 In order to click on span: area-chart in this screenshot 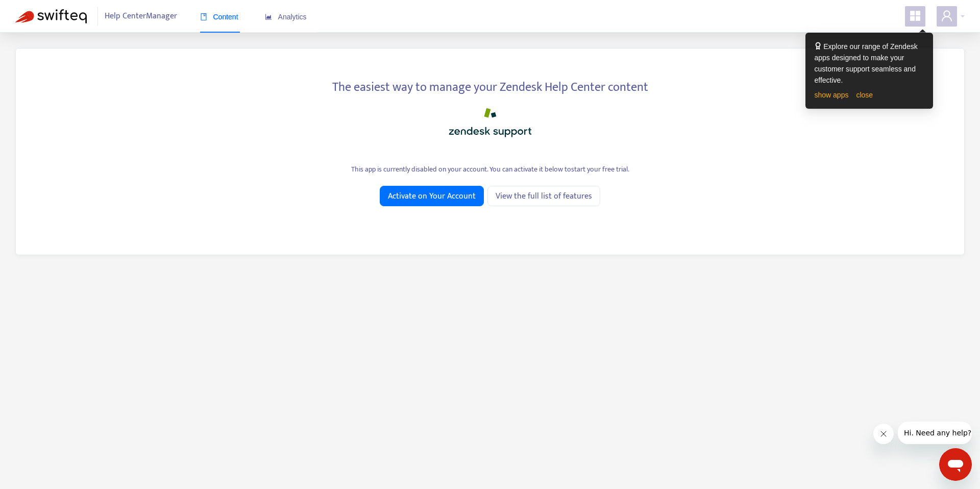, I will do `click(268, 16)`.